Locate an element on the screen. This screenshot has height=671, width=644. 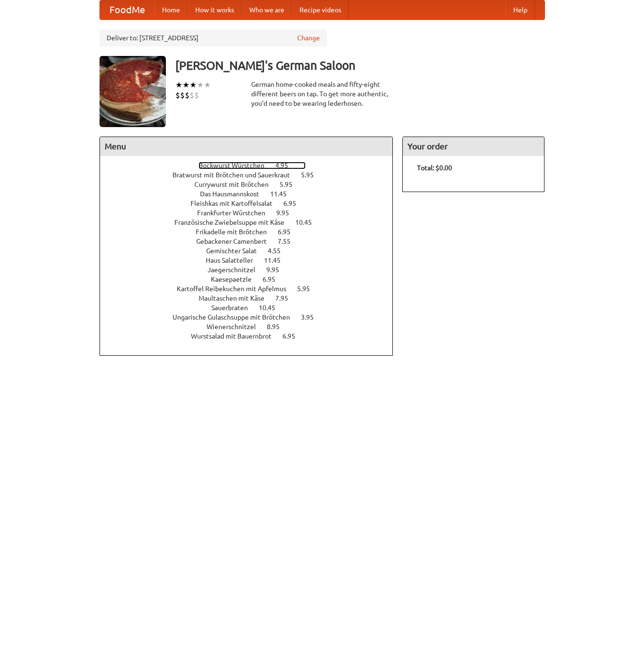
a: Französische Zwiebelsuppe mit Käse 10.45 is located at coordinates (252, 222).